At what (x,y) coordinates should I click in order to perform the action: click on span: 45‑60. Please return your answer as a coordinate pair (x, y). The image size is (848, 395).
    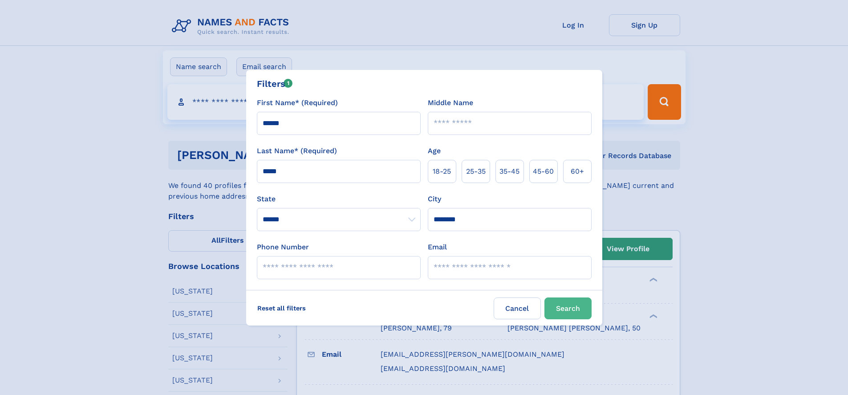
    Looking at the image, I should click on (543, 171).